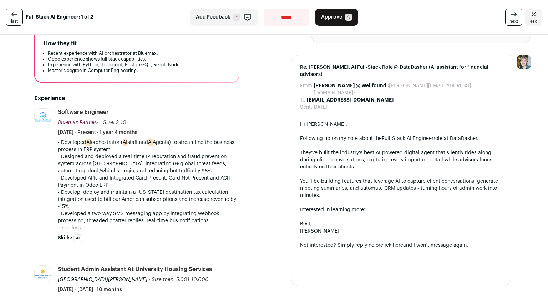 Image resolution: width=548 pixels, height=296 pixels. I want to click on div: Following up on my note about the role at DataDasher., so click(401, 139).